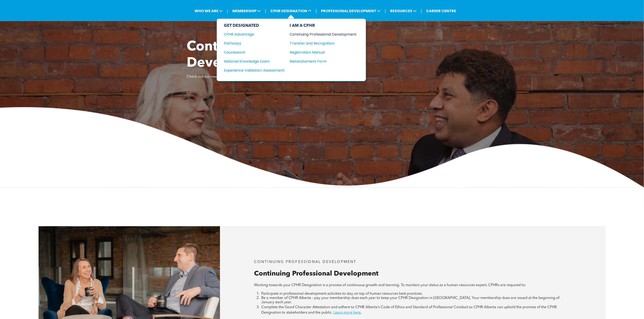 Image resolution: width=644 pixels, height=319 pixels. I want to click on span: Working towards your CPHR Designation is a process of continuous growth and learning. To maintain..., so click(390, 285).